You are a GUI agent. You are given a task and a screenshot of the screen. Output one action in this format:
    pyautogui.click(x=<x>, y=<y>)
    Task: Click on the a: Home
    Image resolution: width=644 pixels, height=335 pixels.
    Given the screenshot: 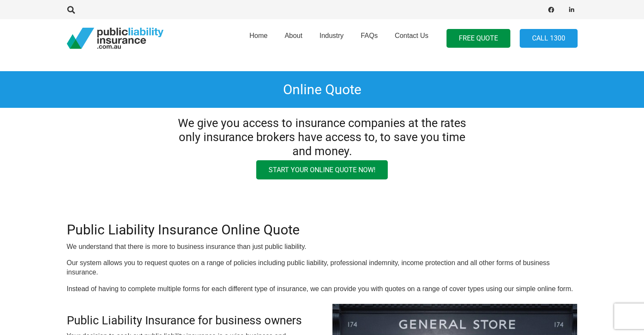 What is the action you would take?
    pyautogui.click(x=259, y=38)
    